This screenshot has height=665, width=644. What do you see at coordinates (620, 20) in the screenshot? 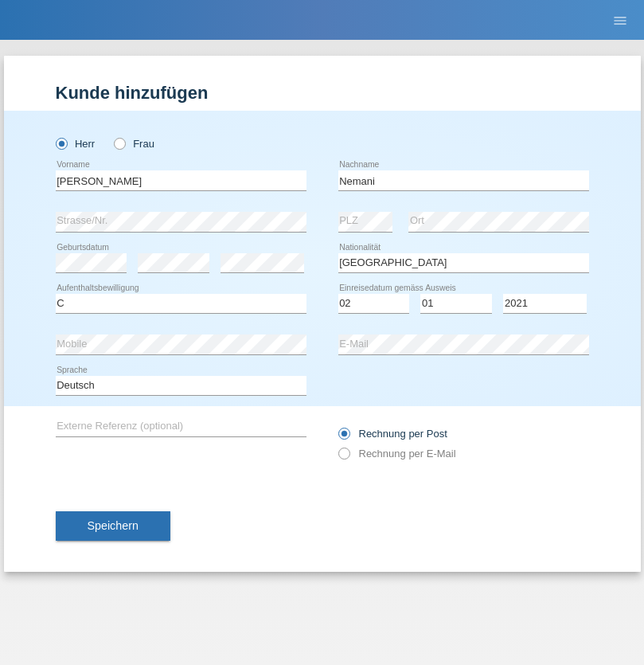
I see `a: menu` at bounding box center [620, 20].